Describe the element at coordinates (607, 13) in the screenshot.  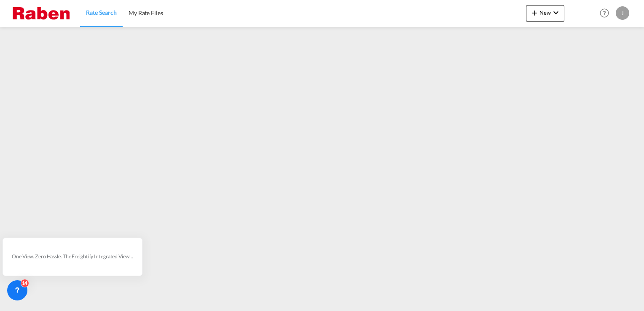
I see `div: Help` at that location.